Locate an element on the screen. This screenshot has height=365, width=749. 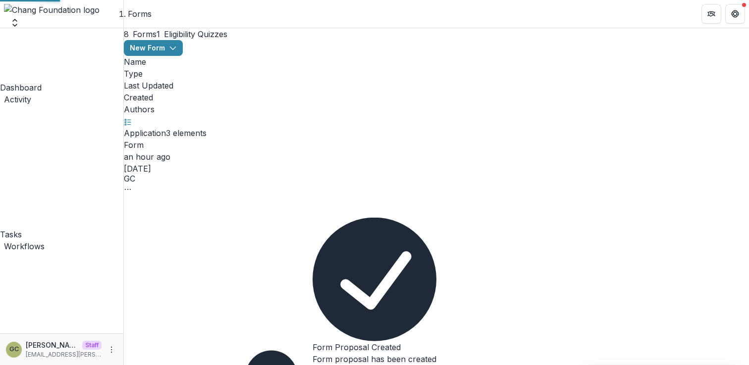
button: Partners is located at coordinates (711, 14).